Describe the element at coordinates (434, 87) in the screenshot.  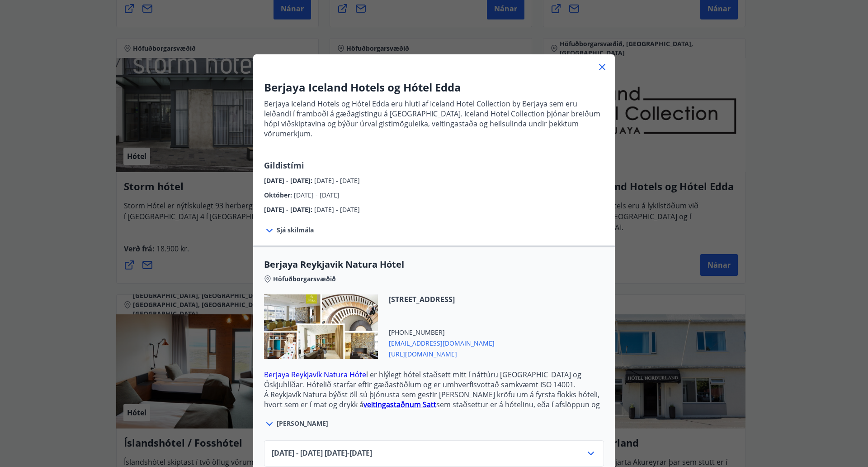
I see `h3: Berjaya Iceland Hotels og Hótel Edda` at that location.